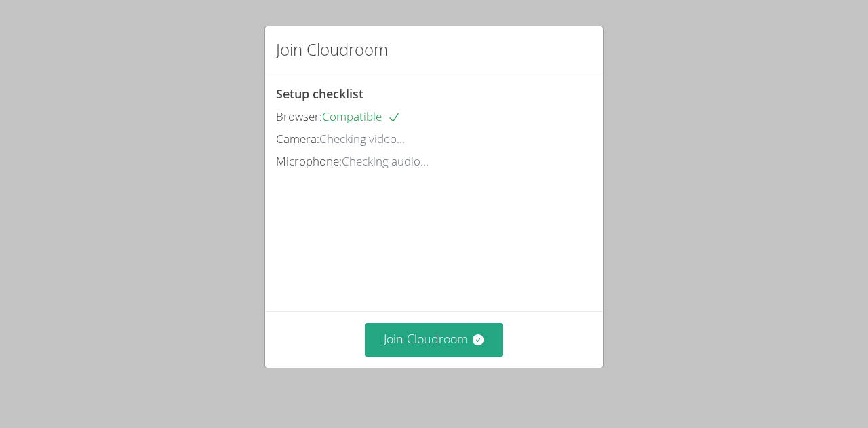 The width and height of the screenshot is (868, 428). I want to click on span: Compatible, so click(362, 116).